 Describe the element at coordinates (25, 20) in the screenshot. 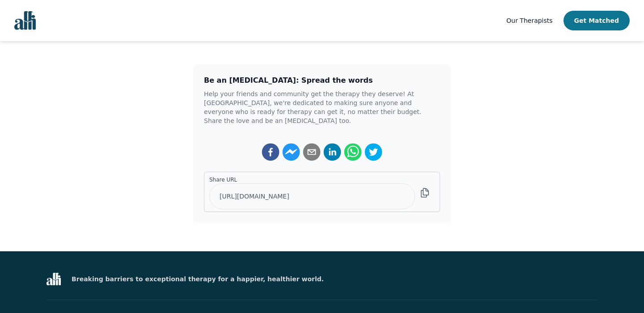

I see `img: alli logo` at that location.